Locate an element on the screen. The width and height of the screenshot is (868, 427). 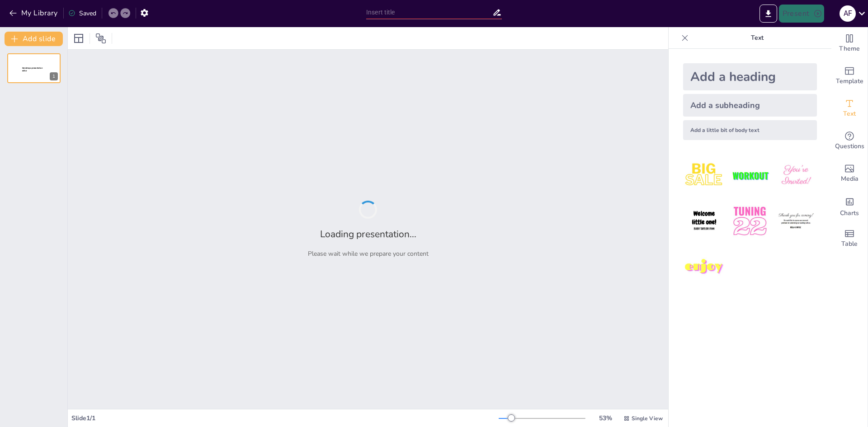
div: Add a subheading is located at coordinates (750, 106).